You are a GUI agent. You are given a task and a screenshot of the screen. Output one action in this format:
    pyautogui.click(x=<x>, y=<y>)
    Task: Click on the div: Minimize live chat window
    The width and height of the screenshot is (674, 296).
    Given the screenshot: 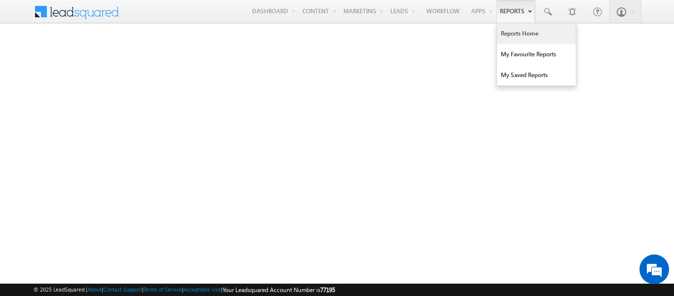 What is the action you would take?
    pyautogui.click(x=174, y=17)
    